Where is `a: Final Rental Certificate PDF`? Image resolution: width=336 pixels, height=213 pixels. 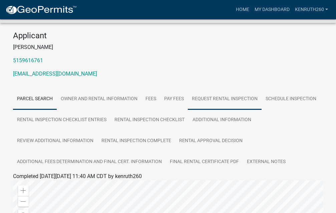
a: Final Rental Certificate PDF is located at coordinates (204, 162).